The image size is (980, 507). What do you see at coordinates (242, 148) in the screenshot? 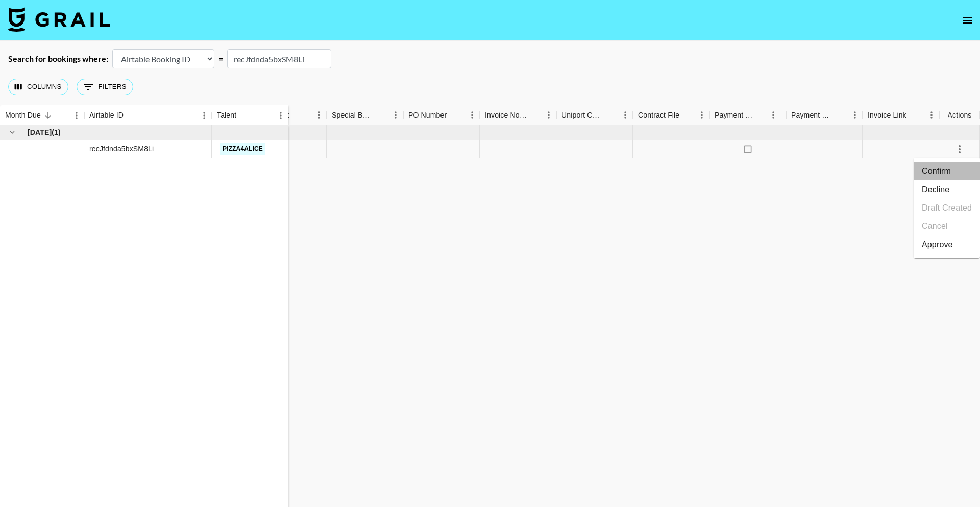
I see `a: pizza4alice` at bounding box center [242, 148].